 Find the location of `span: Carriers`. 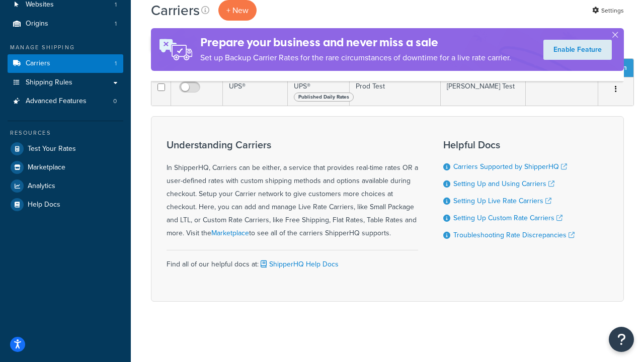

span: Carriers is located at coordinates (38, 63).